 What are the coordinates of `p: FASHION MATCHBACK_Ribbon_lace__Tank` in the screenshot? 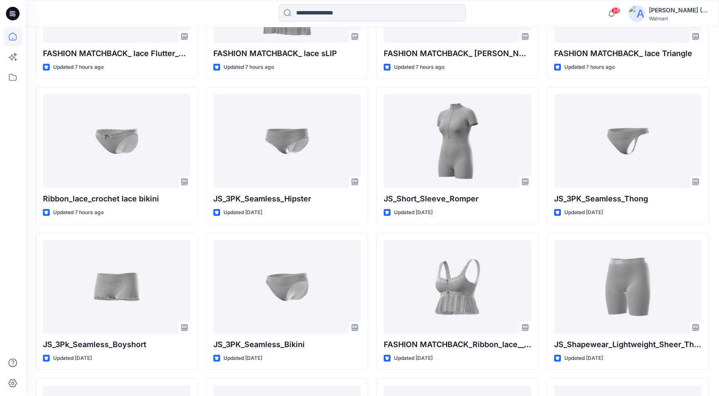 It's located at (457, 345).